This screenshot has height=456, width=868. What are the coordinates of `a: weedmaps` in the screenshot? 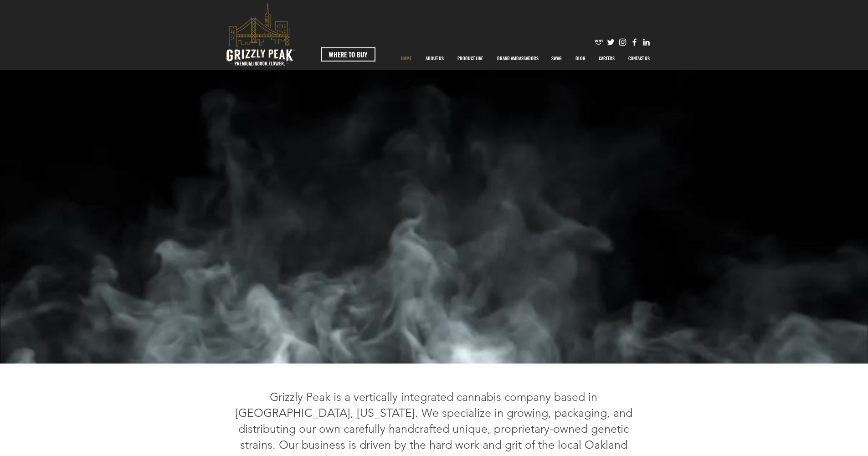 It's located at (599, 42).